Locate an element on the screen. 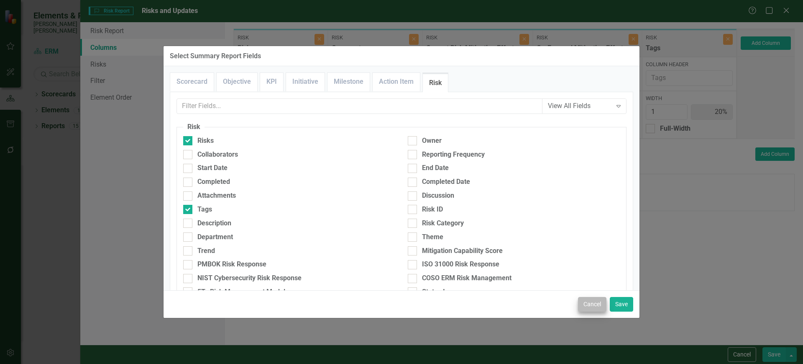  div: Tags is located at coordinates (205, 209).